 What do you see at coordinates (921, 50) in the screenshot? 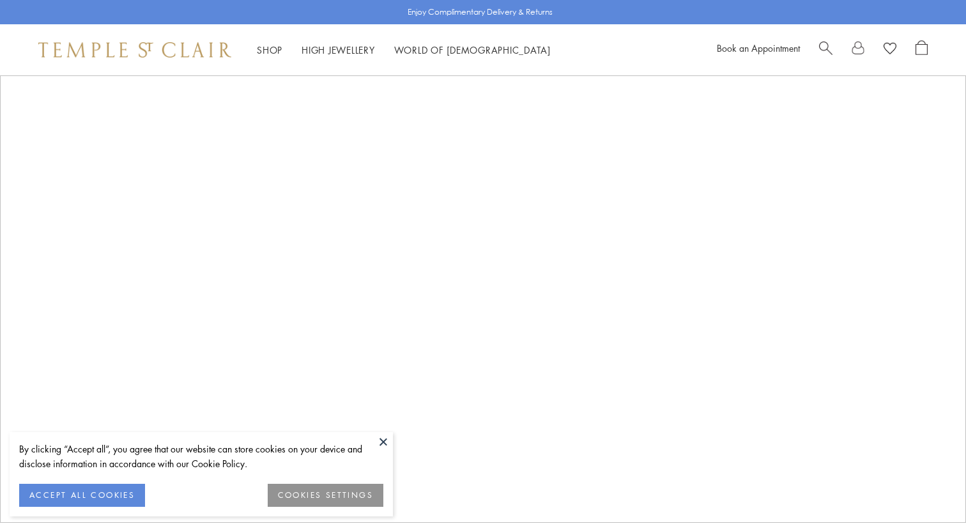
I see `a: Open Shopping Bag` at bounding box center [921, 50].